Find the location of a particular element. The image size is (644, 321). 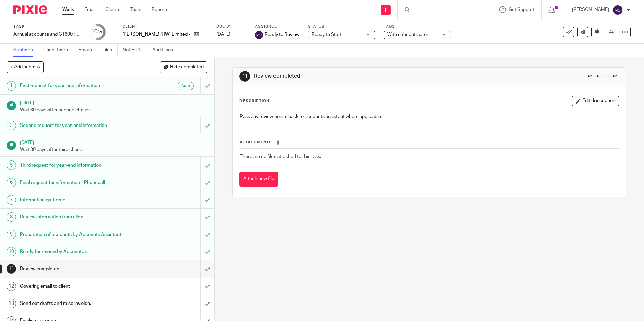

a: Client tasks is located at coordinates (58, 50).